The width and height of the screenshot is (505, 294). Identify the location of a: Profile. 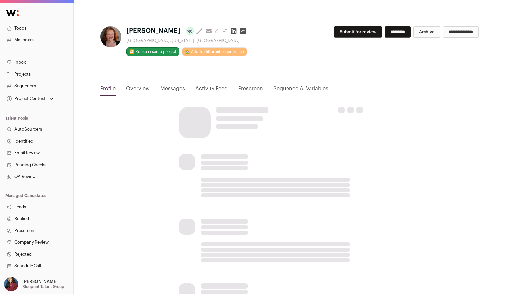
(108, 90).